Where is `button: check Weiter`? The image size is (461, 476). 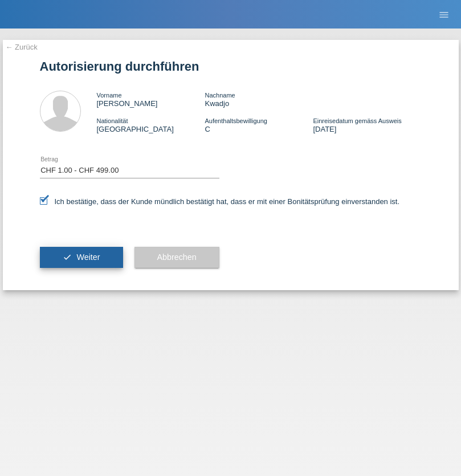 button: check Weiter is located at coordinates (82, 258).